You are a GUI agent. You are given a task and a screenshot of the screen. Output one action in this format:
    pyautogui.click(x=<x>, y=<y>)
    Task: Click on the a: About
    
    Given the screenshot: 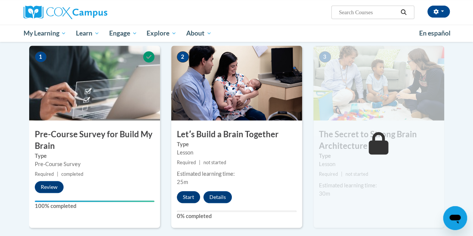 What is the action you would take?
    pyautogui.click(x=199, y=33)
    